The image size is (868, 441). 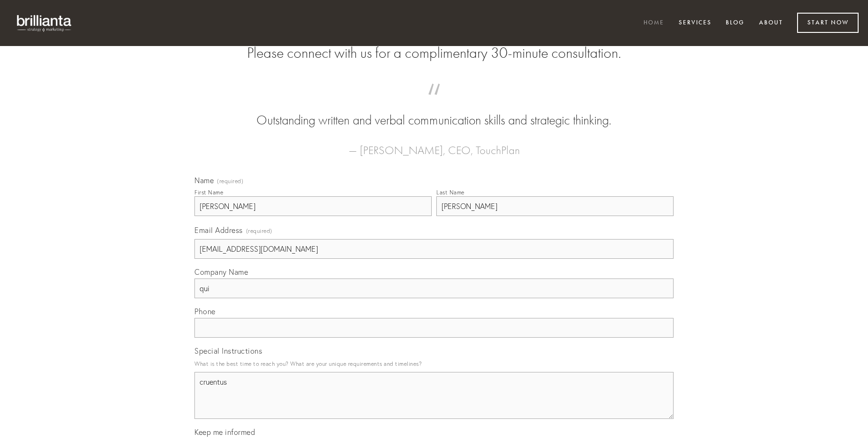 I want to click on img: brillianta - research, strategy, marketing, so click(x=44, y=23).